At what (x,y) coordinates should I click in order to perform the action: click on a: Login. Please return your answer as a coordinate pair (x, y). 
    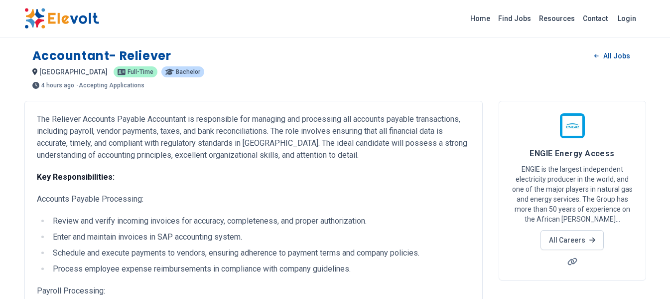
    Looking at the image, I should click on (627, 18).